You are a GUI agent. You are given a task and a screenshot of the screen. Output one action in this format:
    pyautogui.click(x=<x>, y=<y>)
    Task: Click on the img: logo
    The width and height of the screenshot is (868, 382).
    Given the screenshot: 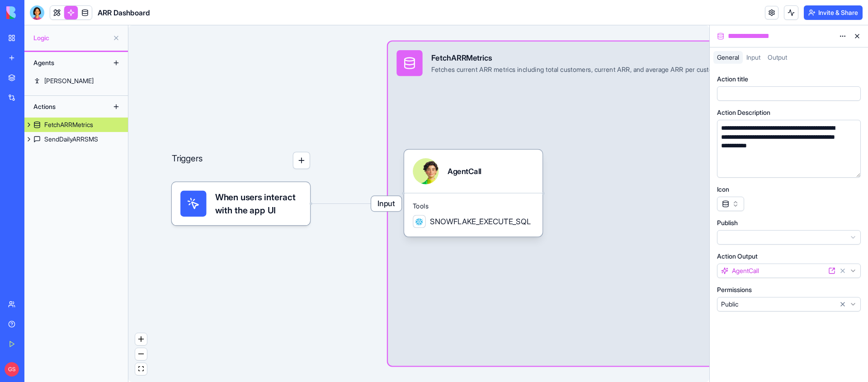 What is the action you would take?
    pyautogui.click(x=34, y=13)
    